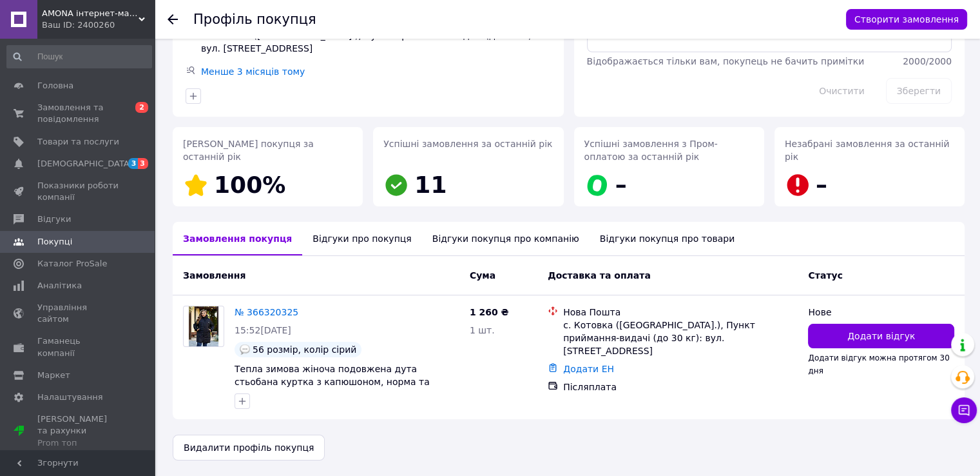 The width and height of the screenshot is (980, 476). I want to click on span: Незабрані замовлення за останній рік, so click(867, 150).